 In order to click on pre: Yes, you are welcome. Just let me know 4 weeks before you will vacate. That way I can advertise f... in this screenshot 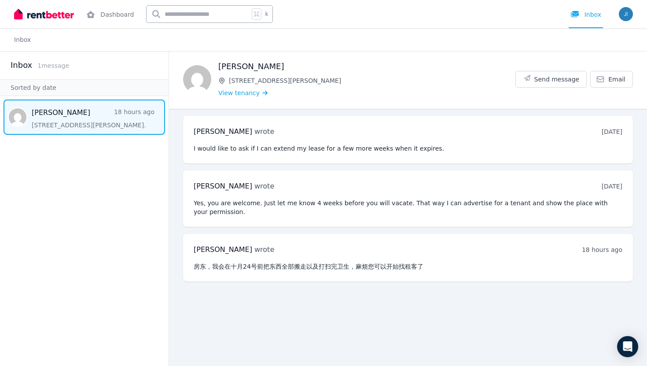, I will do `click(408, 207)`.